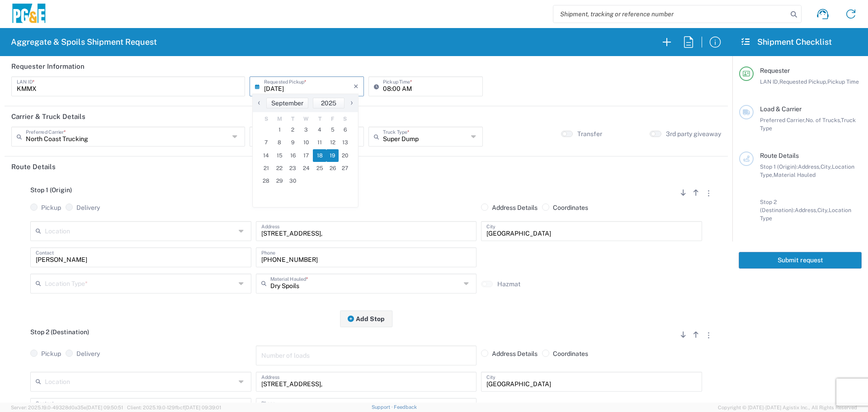 Image resolution: width=868 pixels, height=412 pixels. Describe the element at coordinates (266, 181) in the screenshot. I see `span: 28` at that location.